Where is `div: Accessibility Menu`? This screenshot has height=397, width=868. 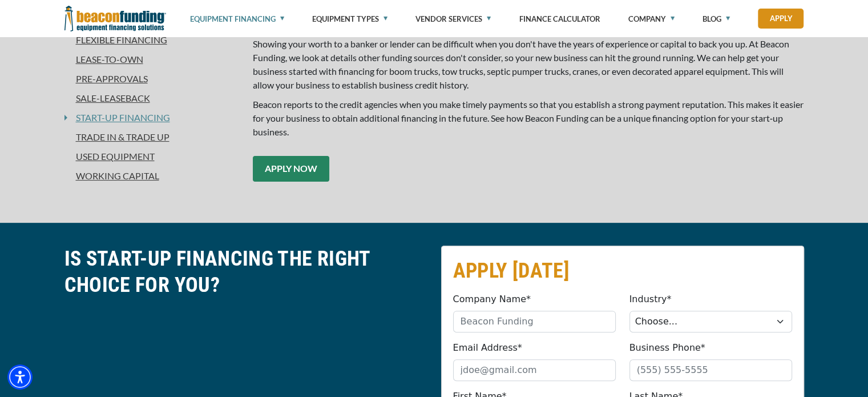
div: Accessibility Menu is located at coordinates (20, 377).